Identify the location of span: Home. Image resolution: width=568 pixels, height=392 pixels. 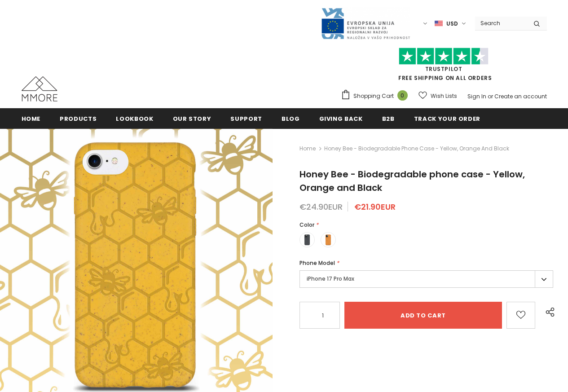
(31, 119).